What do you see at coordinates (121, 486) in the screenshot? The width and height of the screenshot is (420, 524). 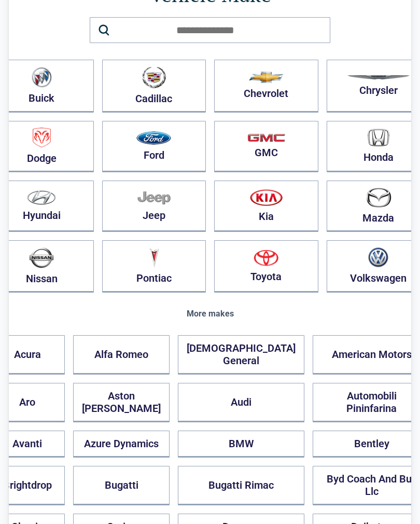 I see `button: Bugatti` at bounding box center [121, 486].